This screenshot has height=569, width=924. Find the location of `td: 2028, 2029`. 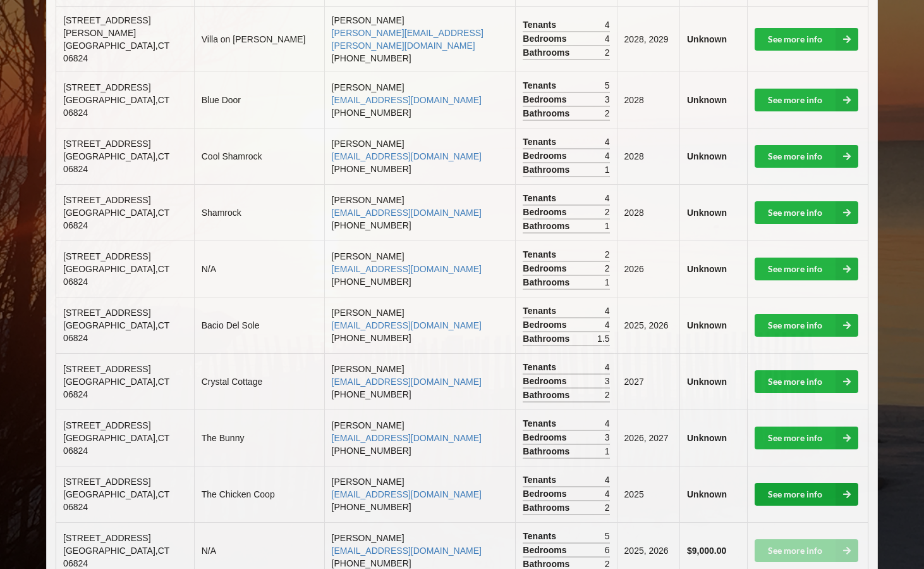

td: 2028, 2029 is located at coordinates (648, 39).